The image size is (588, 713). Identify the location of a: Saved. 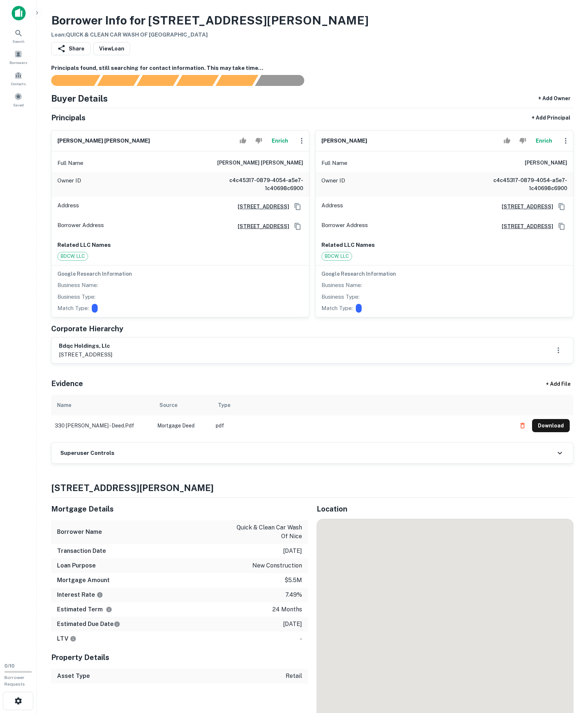
(18, 100).